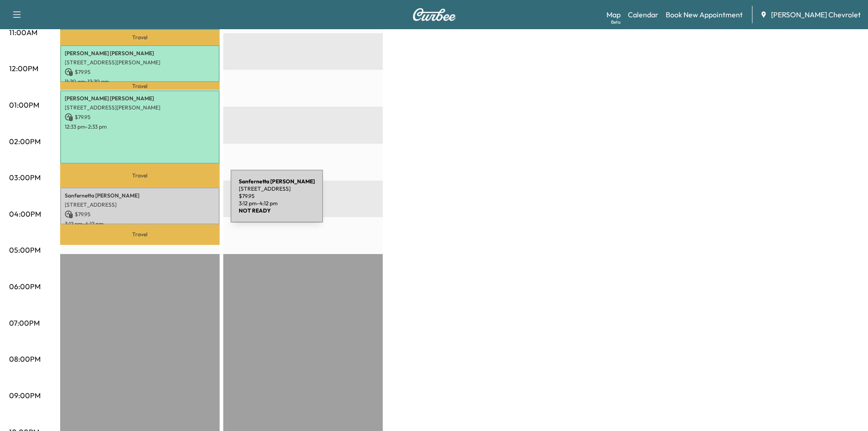 This screenshot has height=431, width=868. Describe the element at coordinates (24, 105) in the screenshot. I see `p: 01:00PM` at that location.